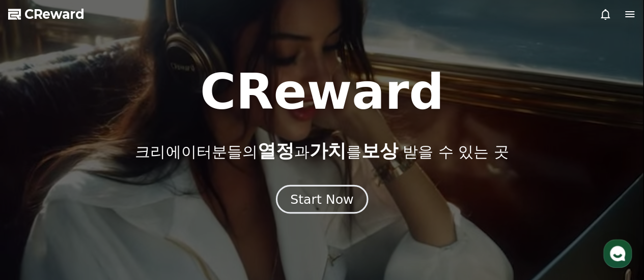  Describe the element at coordinates (322, 151) in the screenshot. I see `p: 크리에이터분들의 과 를 받을 수 있는 곳` at that location.